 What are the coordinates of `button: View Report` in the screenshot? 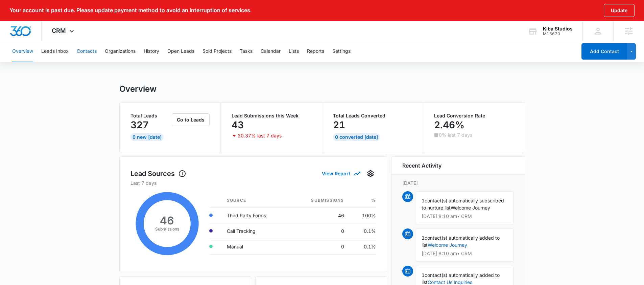 It's located at (341, 173).